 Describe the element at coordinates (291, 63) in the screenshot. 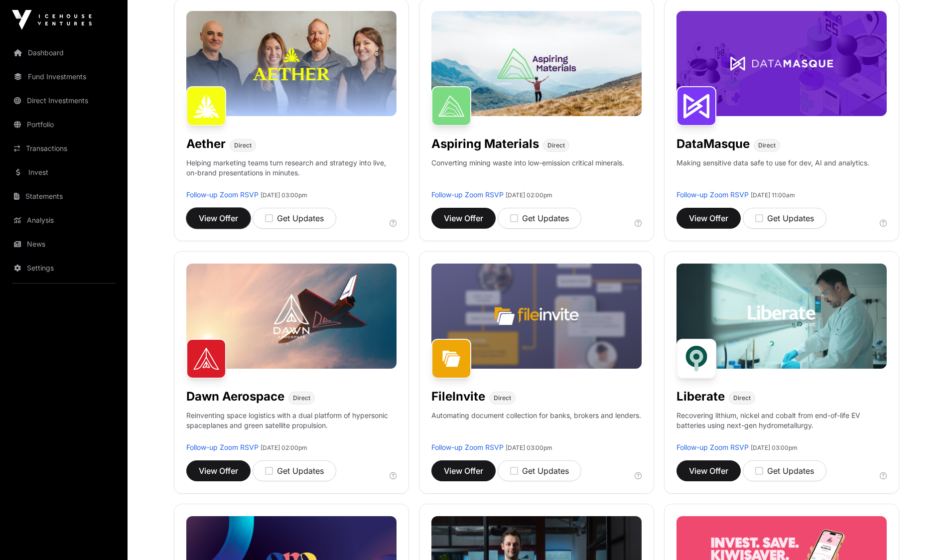

I see `img: Aether-Banner.jpg` at that location.